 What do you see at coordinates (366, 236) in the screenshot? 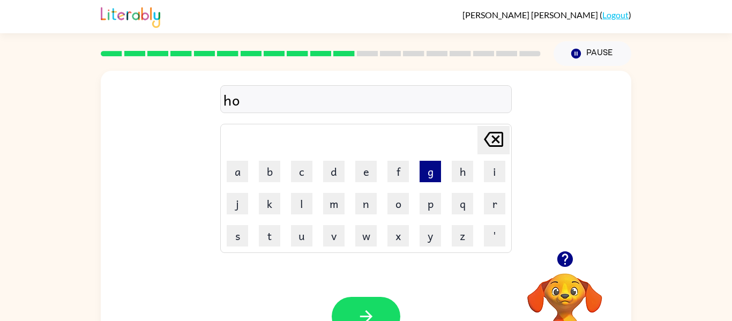
I see `button: w` at bounding box center [366, 236].